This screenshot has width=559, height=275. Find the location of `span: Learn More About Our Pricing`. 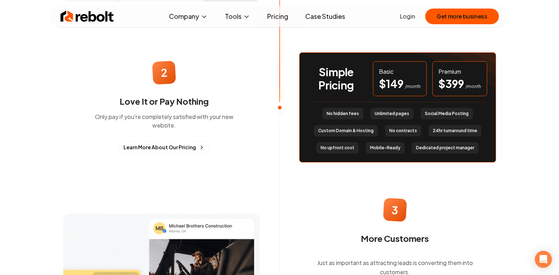

span: Learn More About Our Pricing is located at coordinates (160, 147).